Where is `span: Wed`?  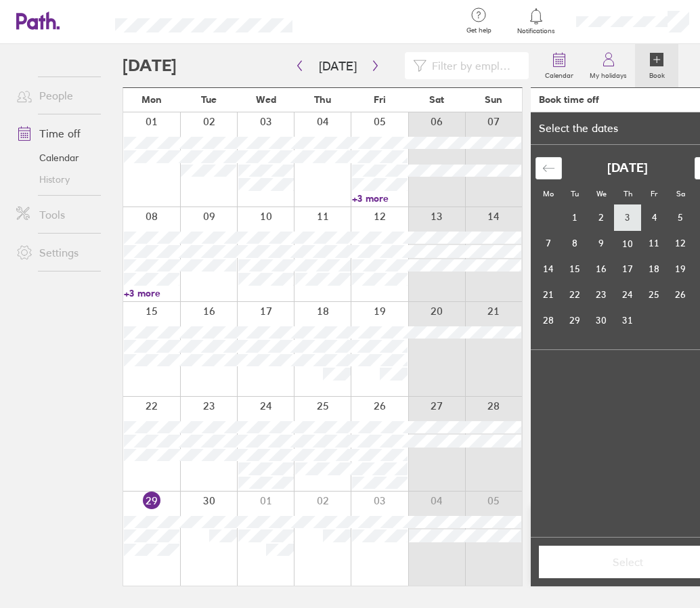
span: Wed is located at coordinates (266, 99).